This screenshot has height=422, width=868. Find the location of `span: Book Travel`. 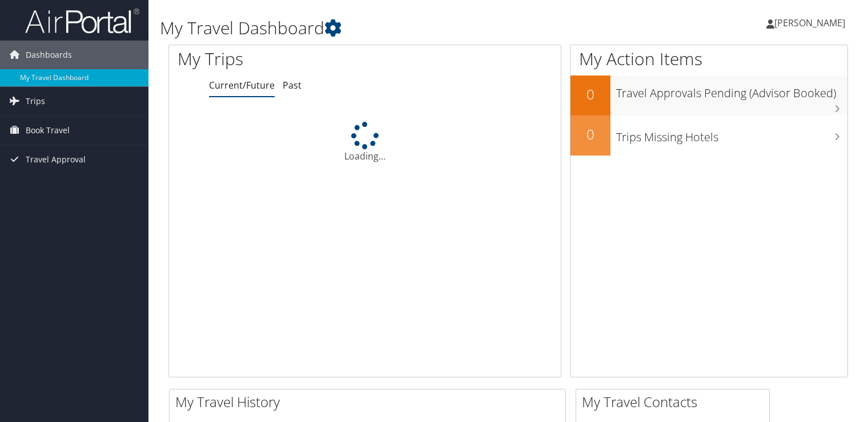

span: Book Travel is located at coordinates (47, 130).